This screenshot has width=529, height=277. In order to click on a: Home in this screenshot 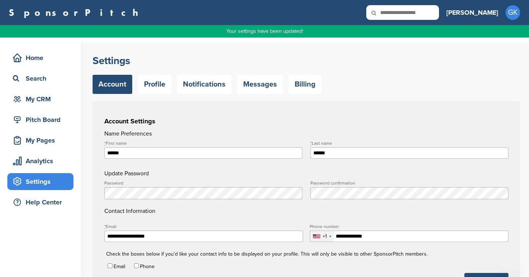, I will do `click(40, 58)`.